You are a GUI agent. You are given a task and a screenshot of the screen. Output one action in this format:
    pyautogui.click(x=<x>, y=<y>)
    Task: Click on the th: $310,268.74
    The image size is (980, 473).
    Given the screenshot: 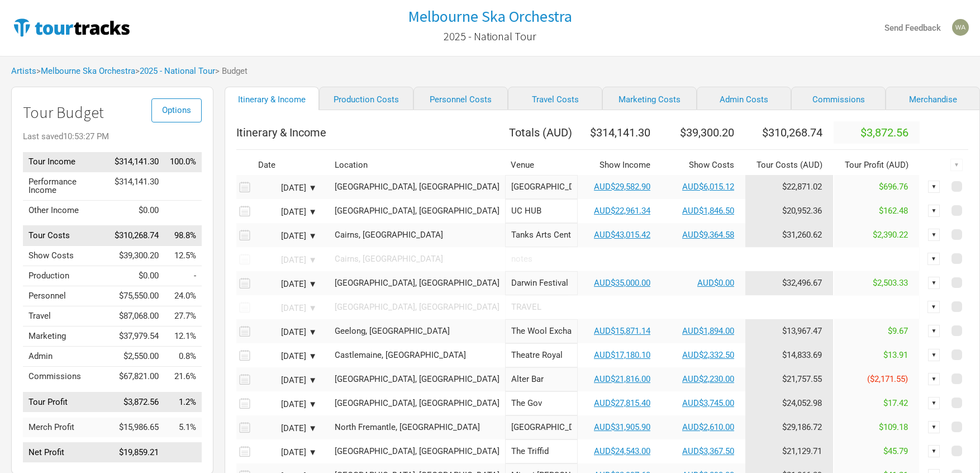 What is the action you would take?
    pyautogui.click(x=790, y=132)
    